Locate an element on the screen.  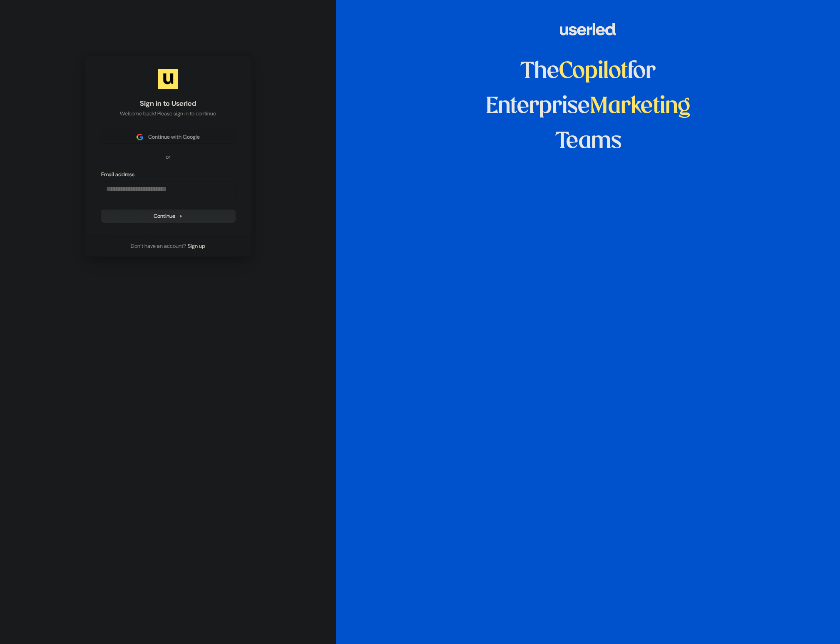
img: Sign in with Google is located at coordinates (140, 137).